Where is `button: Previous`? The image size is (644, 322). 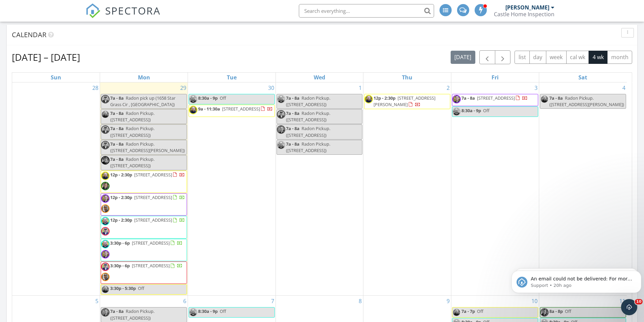 button: Previous is located at coordinates (487, 57).